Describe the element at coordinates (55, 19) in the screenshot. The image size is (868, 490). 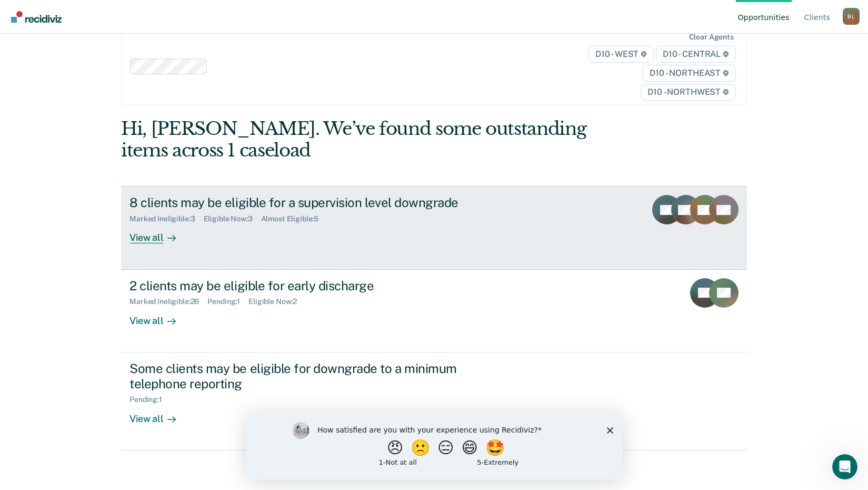
I see `img: Profile image for Kim` at that location.